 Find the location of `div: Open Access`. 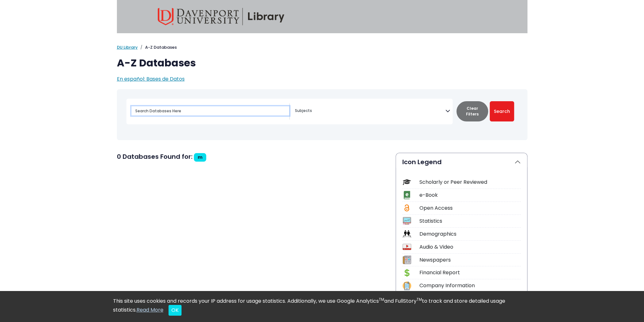

div: Open Access is located at coordinates (470, 208).